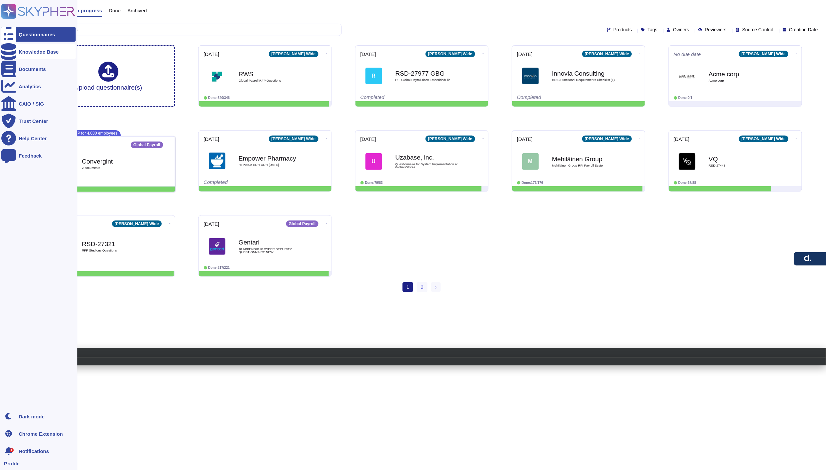 This screenshot has width=826, height=470. Describe the element at coordinates (272, 74) in the screenshot. I see `b: RWS` at that location.